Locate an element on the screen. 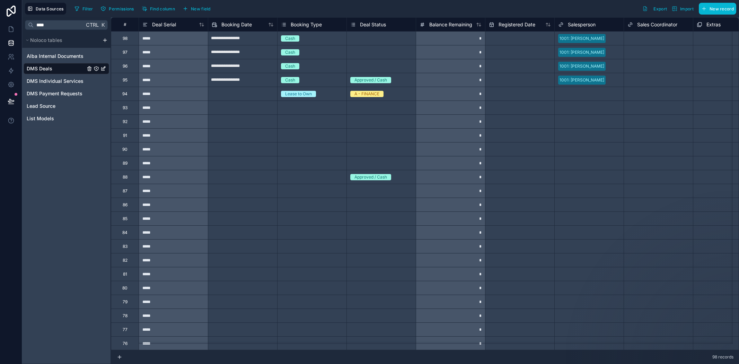 Image resolution: width=739 pixels, height=364 pixels. span: Booking Type is located at coordinates (306, 25).